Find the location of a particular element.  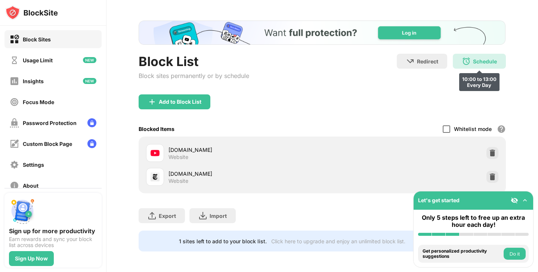

div: Redirect is located at coordinates (427, 61).